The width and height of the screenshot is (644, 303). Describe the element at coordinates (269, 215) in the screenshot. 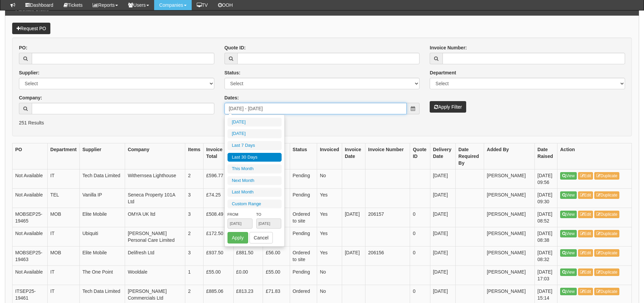

I see `label: To` at that location.